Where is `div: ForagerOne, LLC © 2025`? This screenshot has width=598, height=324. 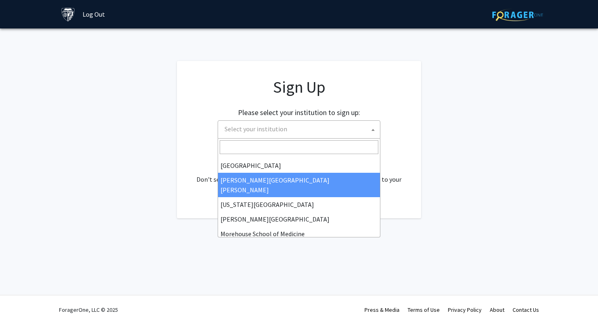 div: ForagerOne, LLC © 2025 is located at coordinates (88, 310).